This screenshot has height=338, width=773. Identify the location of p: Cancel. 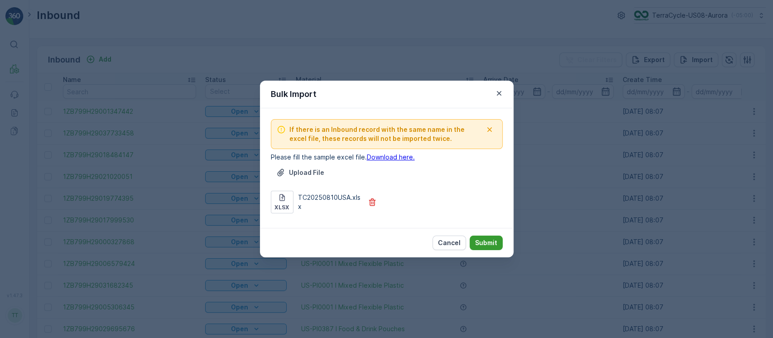
(449, 243).